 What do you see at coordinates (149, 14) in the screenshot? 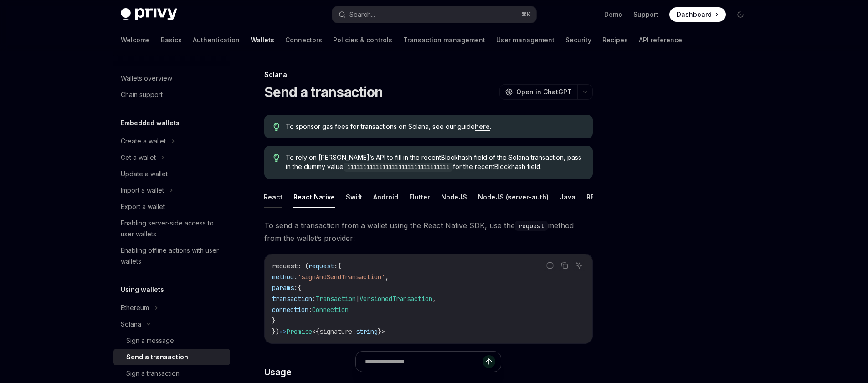
I see `img: dark logo` at bounding box center [149, 14].